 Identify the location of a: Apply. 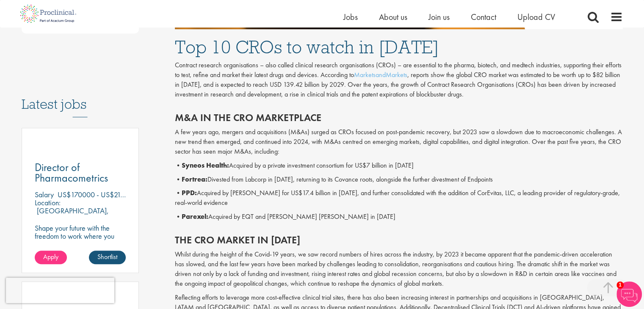
(51, 258).